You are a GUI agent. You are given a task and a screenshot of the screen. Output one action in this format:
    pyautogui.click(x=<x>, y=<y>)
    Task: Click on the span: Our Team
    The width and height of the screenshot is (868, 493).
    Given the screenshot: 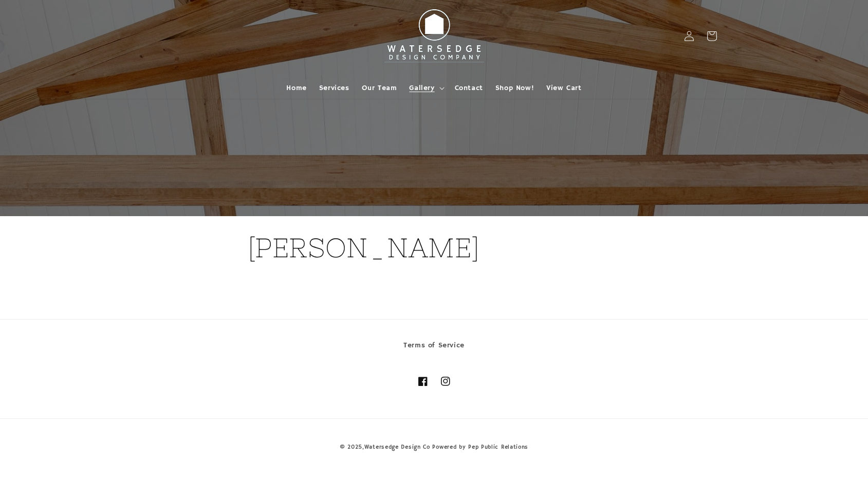 What is the action you would take?
    pyautogui.click(x=380, y=88)
    